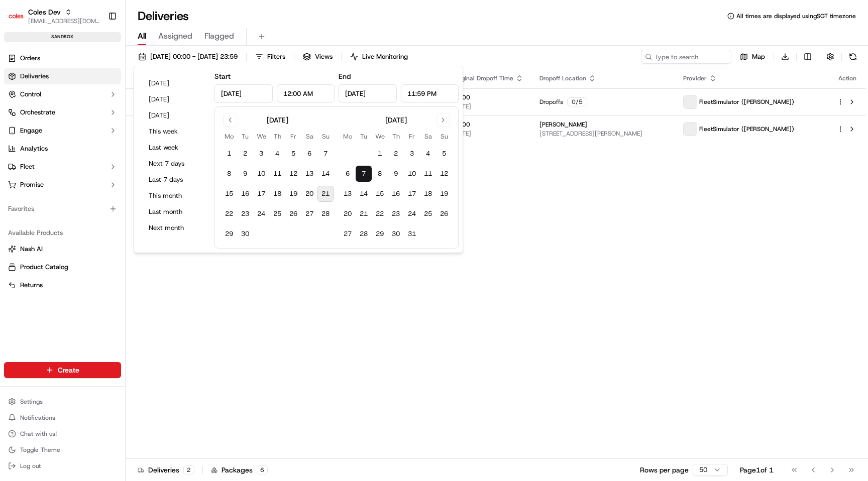 Image resolution: width=868 pixels, height=481 pixels. I want to click on span: Engage, so click(31, 131).